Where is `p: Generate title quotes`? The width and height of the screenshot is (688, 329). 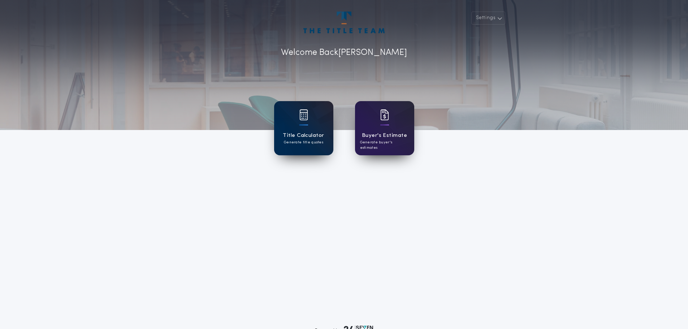 p: Generate title quotes is located at coordinates (303, 142).